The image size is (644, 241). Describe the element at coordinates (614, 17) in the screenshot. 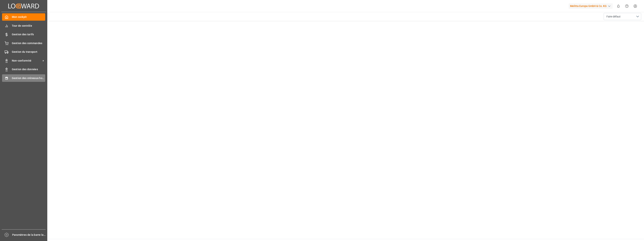

I see `span: Faire défaut` at that location.